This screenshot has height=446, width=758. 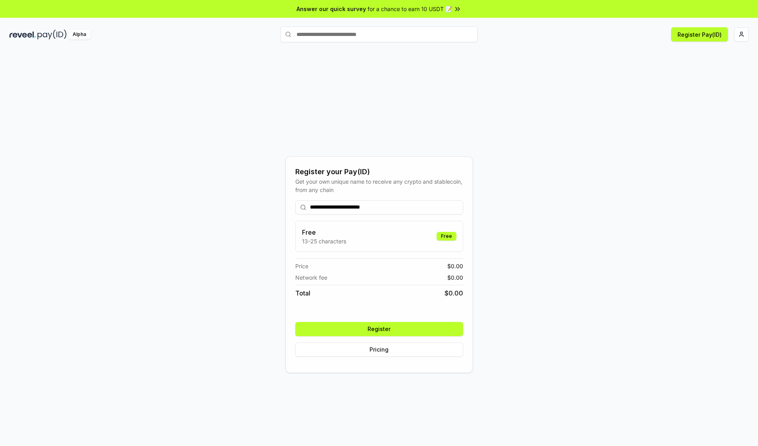 What do you see at coordinates (700, 34) in the screenshot?
I see `button: Register Pay(ID)` at bounding box center [700, 34].